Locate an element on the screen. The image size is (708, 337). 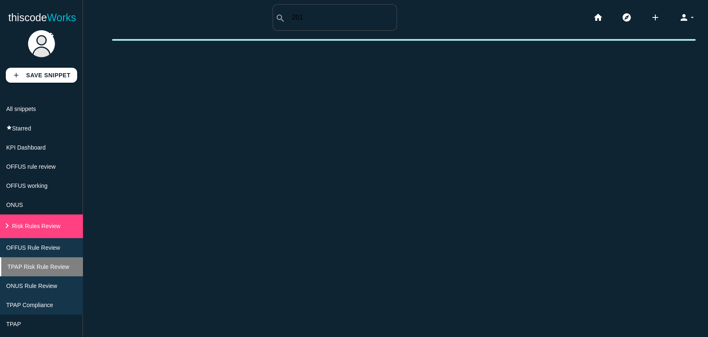
span: TPAP Risk Rule Review is located at coordinates (38, 266).